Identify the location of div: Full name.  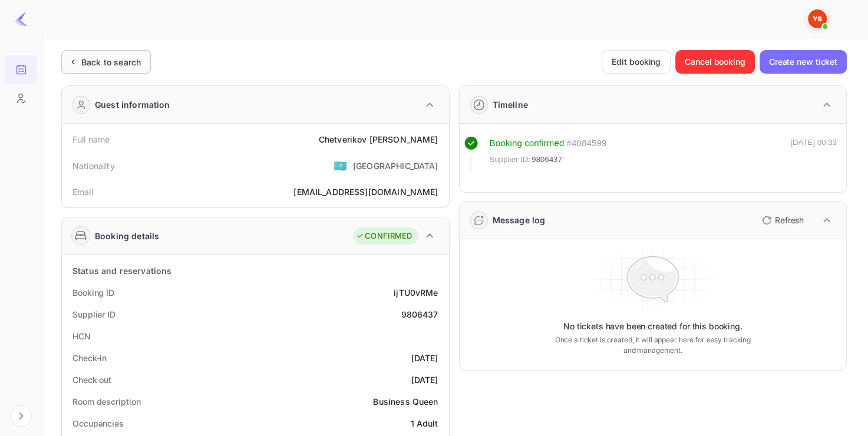
(90, 139).